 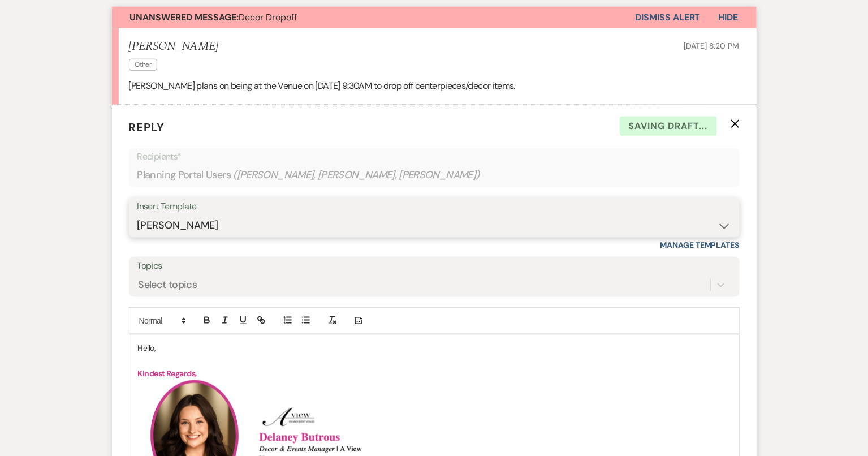 I want to click on strong: Kindest Regards,, so click(x=167, y=373).